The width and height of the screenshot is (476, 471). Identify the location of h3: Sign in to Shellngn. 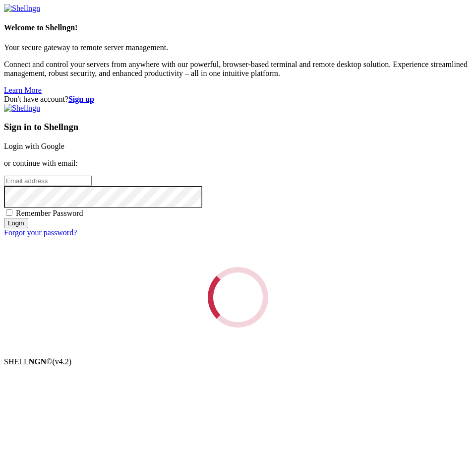
(238, 127).